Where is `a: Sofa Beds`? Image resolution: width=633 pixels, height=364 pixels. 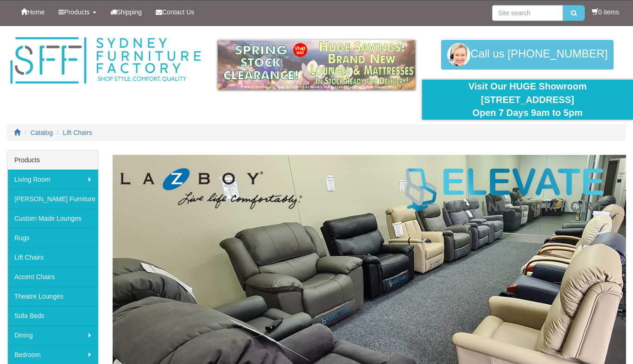 a: Sofa Beds is located at coordinates (53, 316).